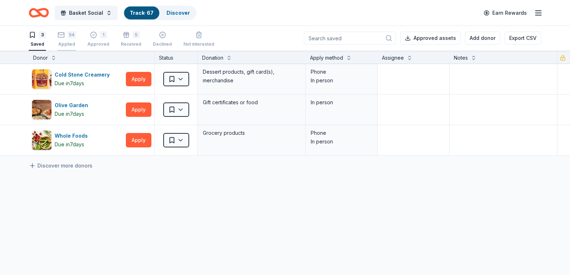  What do you see at coordinates (460, 58) in the screenshot?
I see `div: Notes` at bounding box center [460, 58].